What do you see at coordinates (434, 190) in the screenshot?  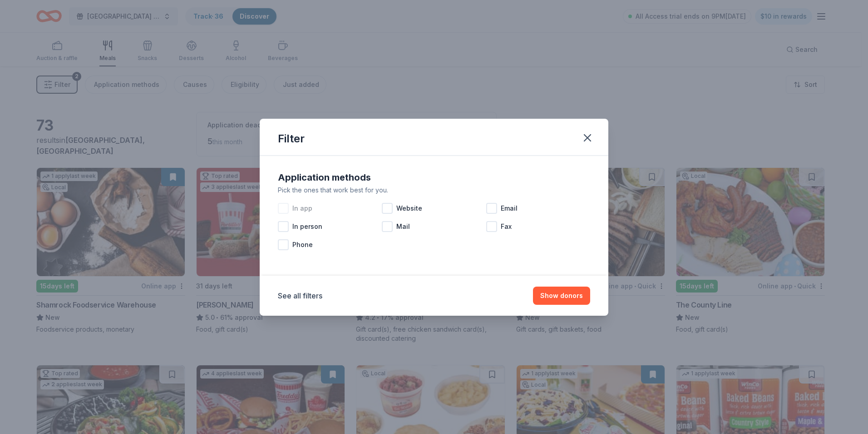 I see `div: Pick the ones that work best for you.` at bounding box center [434, 190].